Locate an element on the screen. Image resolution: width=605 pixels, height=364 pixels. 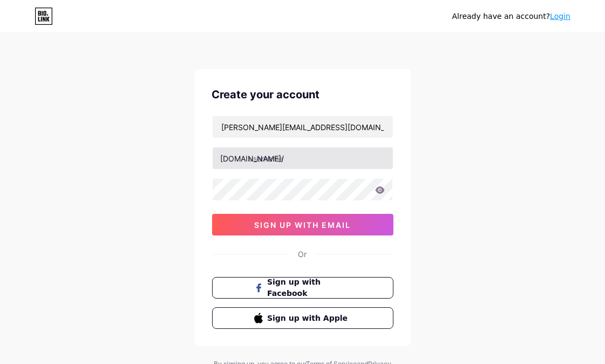
span: Sign up with Facebook is located at coordinates (309, 287).